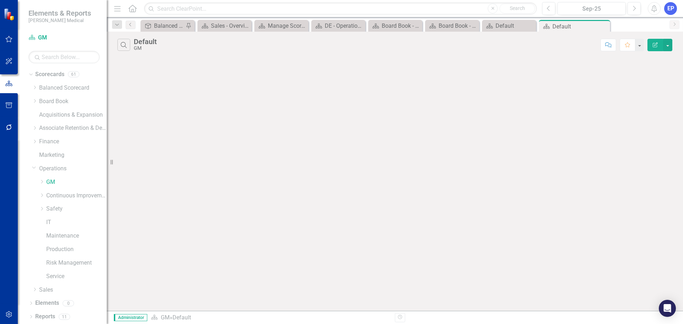 The image size is (683, 324). I want to click on a: Elements, so click(47, 303).